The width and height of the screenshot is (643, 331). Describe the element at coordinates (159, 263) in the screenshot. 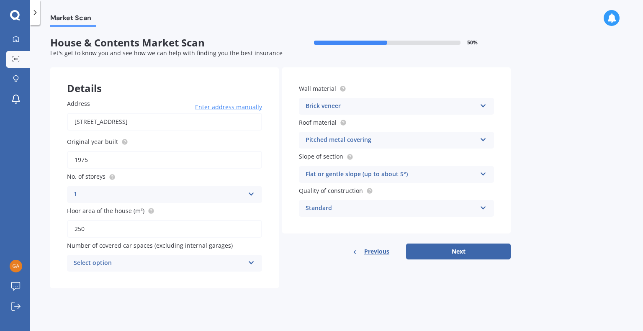

I see `div: Select option` at that location.